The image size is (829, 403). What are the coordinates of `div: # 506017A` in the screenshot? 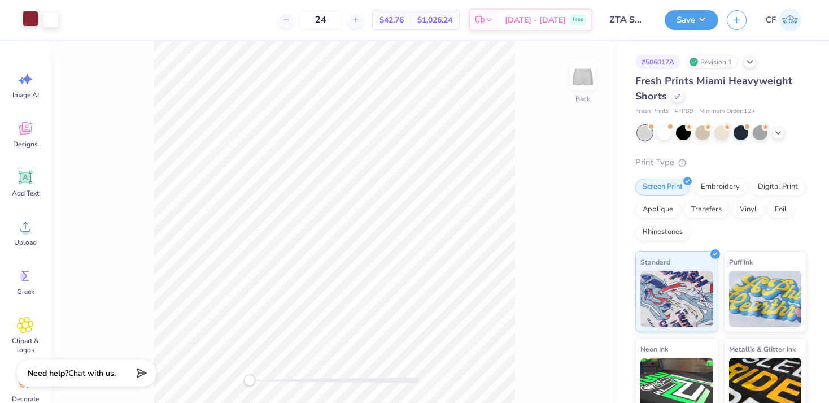 It's located at (658, 62).